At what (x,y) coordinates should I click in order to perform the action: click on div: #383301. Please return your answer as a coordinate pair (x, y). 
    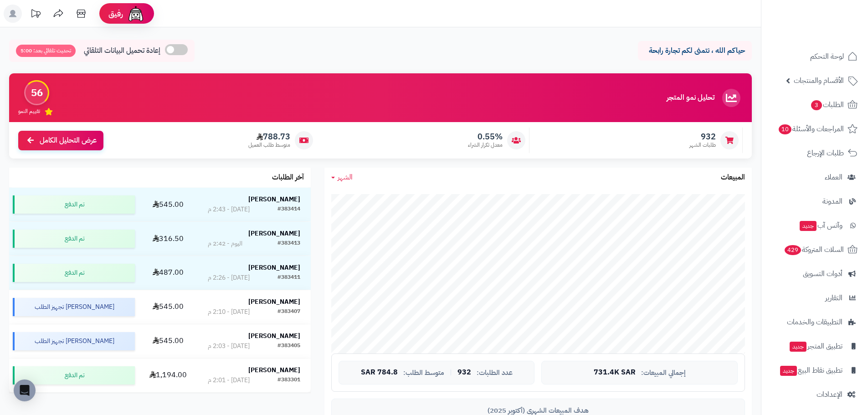
    Looking at the image, I should click on (289, 380).